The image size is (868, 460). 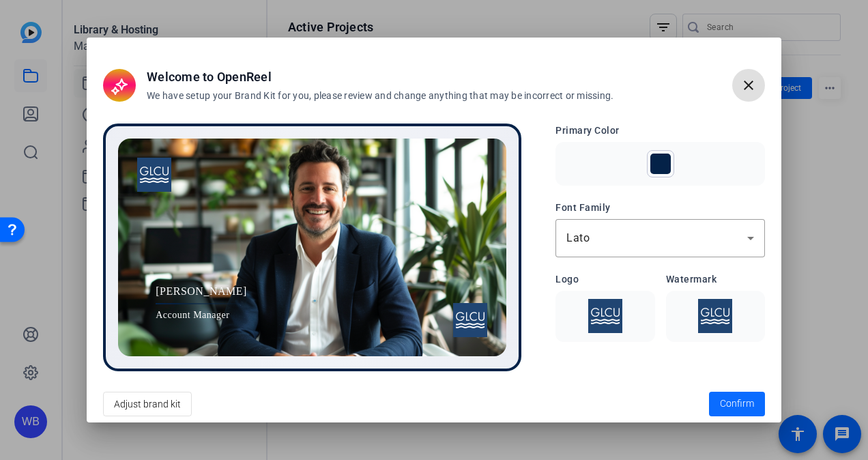 What do you see at coordinates (147, 404) in the screenshot?
I see `span: Adjust brand kit` at bounding box center [147, 404].